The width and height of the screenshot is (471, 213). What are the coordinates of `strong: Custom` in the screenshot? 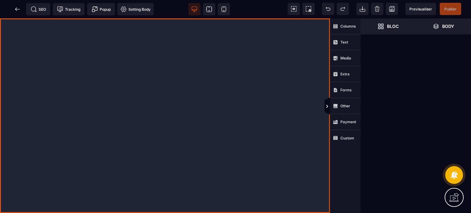 It's located at (347, 138).